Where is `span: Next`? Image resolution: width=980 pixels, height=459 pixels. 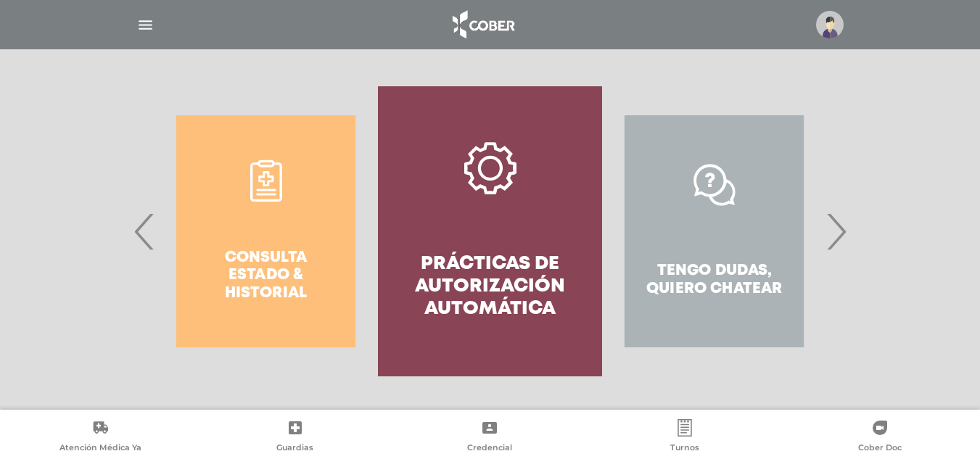
span: Next is located at coordinates (836, 231).